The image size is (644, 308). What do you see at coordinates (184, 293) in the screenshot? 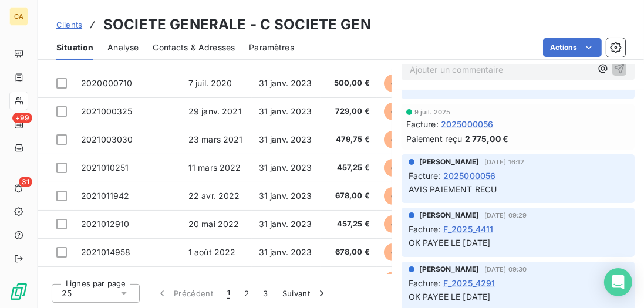
I see `button: Précédent` at bounding box center [184, 293].